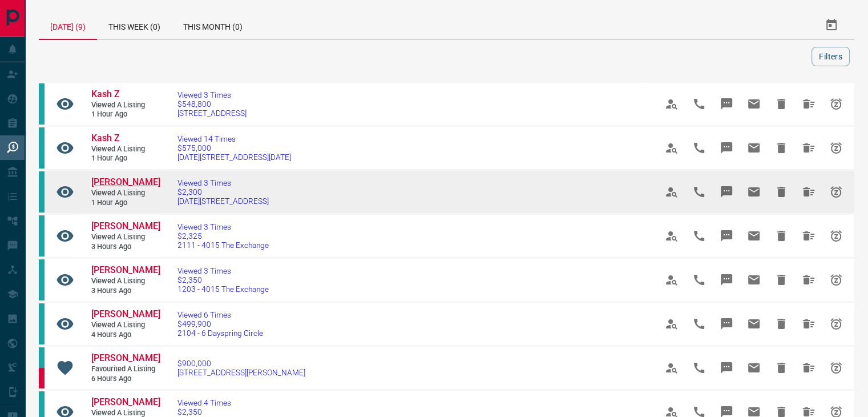  I want to click on span: 2104 - 6 Dayspring Circle, so click(220, 333).